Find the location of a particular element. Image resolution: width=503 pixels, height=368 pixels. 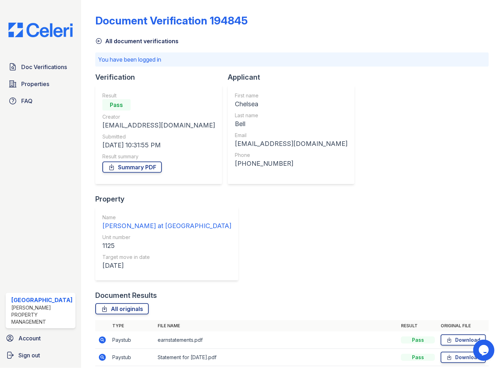

a: All document verifications is located at coordinates (137, 41).